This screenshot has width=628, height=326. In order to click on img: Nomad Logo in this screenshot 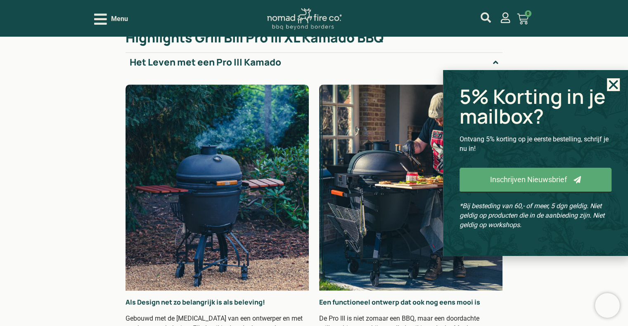, I will do `click(304, 19)`.